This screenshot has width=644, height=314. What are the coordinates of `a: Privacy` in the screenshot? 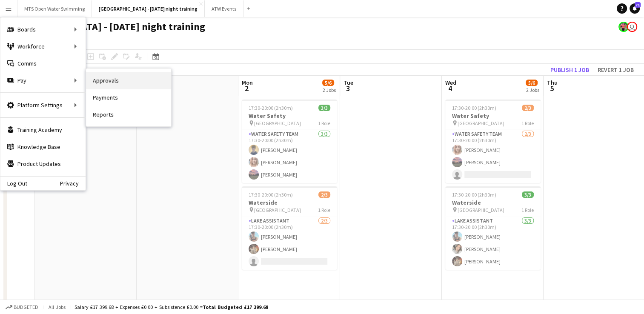 It's located at (73, 183).